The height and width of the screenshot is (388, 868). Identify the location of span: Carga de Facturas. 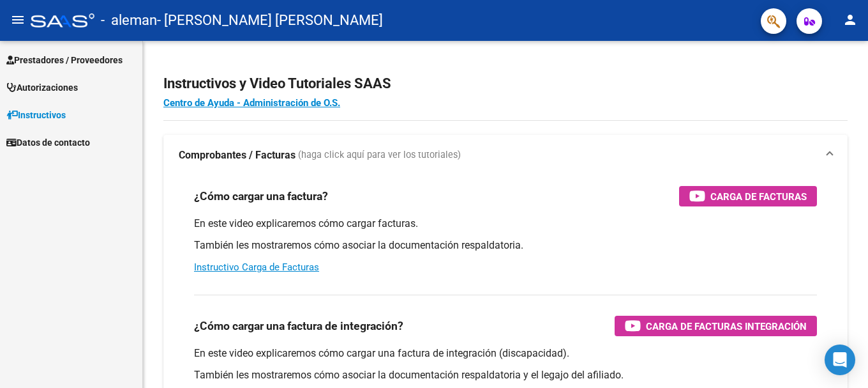
(759, 196).